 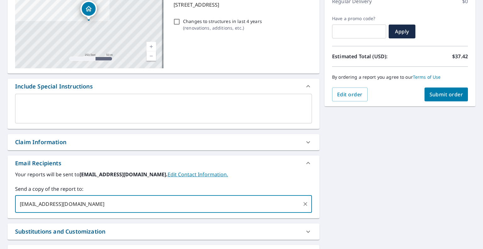 I want to click on button: Apply, so click(x=402, y=31).